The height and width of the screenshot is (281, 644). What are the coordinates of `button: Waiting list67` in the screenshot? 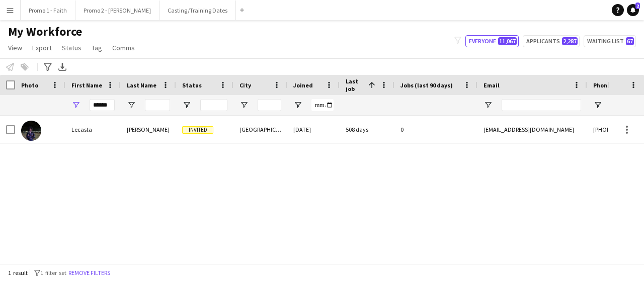 It's located at (610, 41).